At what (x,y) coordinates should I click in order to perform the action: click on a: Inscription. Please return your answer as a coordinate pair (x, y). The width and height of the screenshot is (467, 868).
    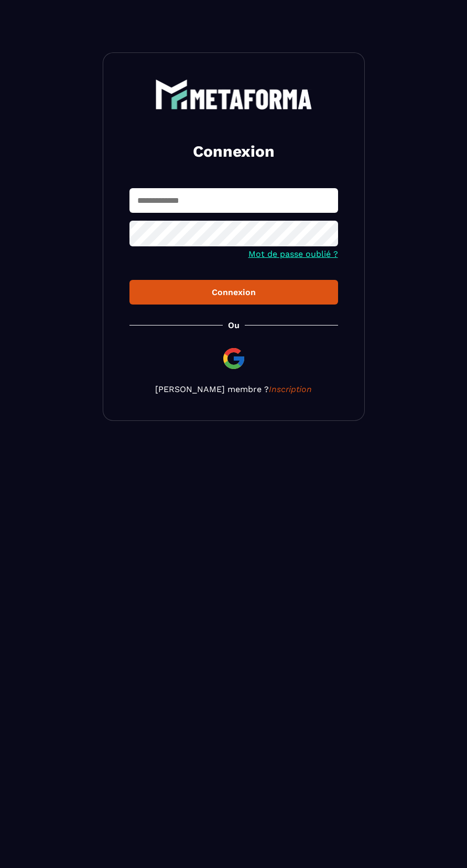
    Looking at the image, I should click on (291, 389).